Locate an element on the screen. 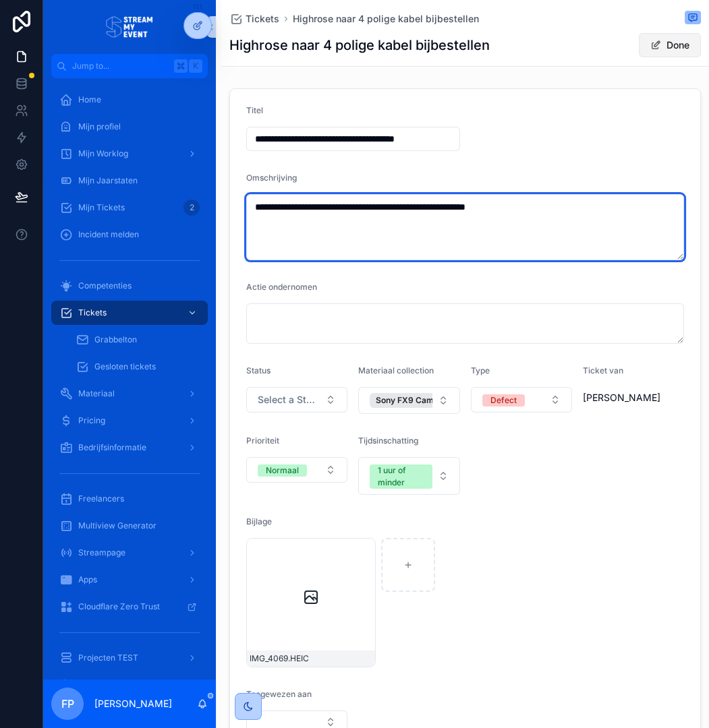 The height and width of the screenshot is (728, 709). img: App logo is located at coordinates (130, 27).